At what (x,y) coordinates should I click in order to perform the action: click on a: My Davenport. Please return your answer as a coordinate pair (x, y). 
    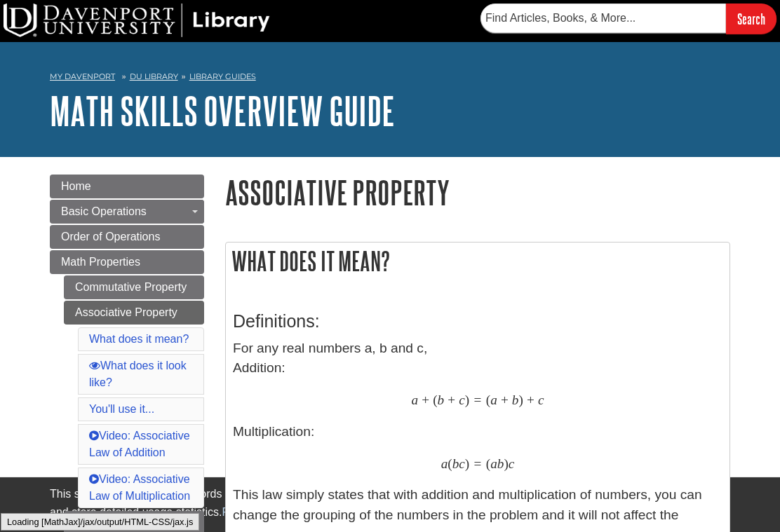
    Looking at the image, I should click on (82, 76).